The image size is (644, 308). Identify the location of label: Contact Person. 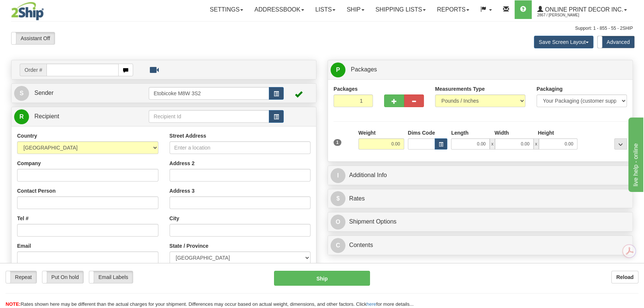
(36, 191).